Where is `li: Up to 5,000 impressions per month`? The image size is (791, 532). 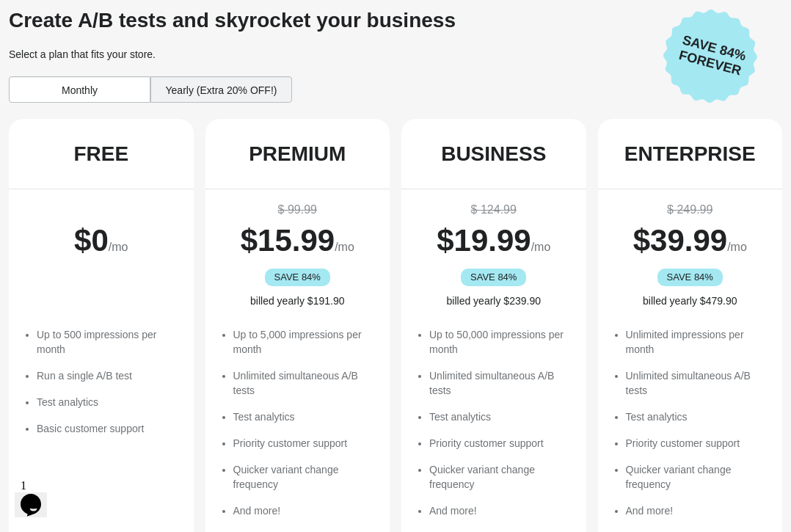 li: Up to 5,000 impressions per month is located at coordinates (305, 341).